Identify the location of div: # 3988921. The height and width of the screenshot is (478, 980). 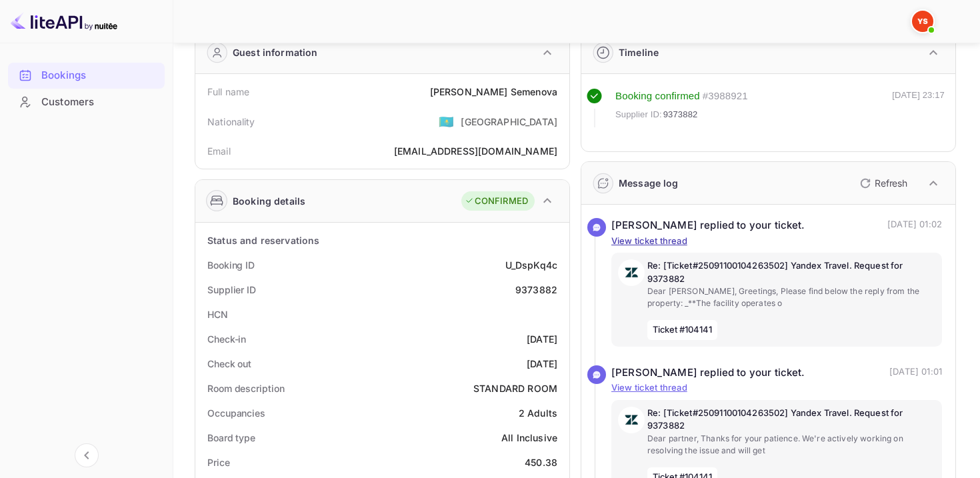
(725, 96).